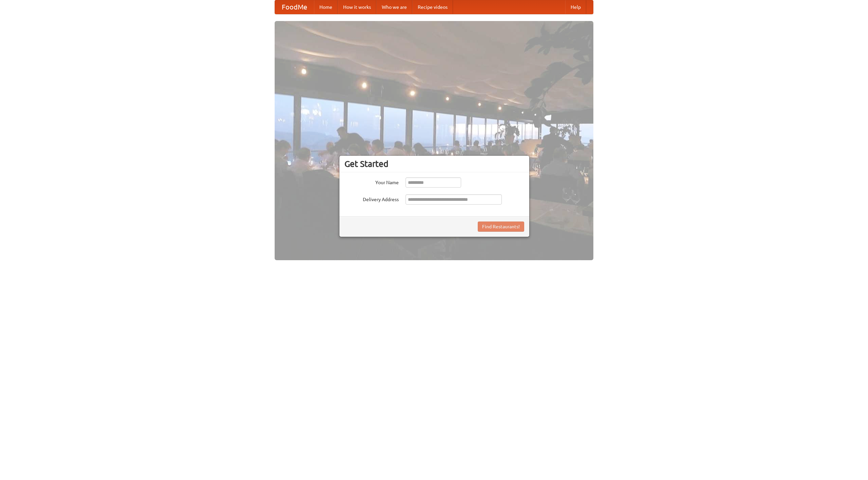  What do you see at coordinates (501, 227) in the screenshot?
I see `button: Find Restaurants!` at bounding box center [501, 227].